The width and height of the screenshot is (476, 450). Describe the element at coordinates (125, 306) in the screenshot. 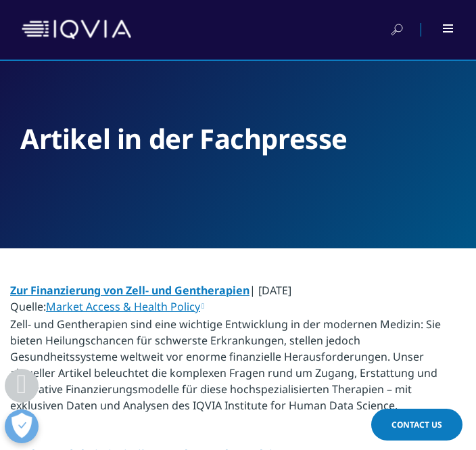

I see `a: Market Access & Health Policy` at that location.